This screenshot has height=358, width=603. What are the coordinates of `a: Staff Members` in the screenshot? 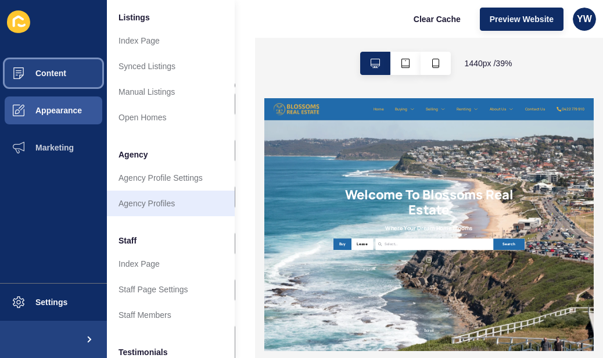 It's located at (171, 315).